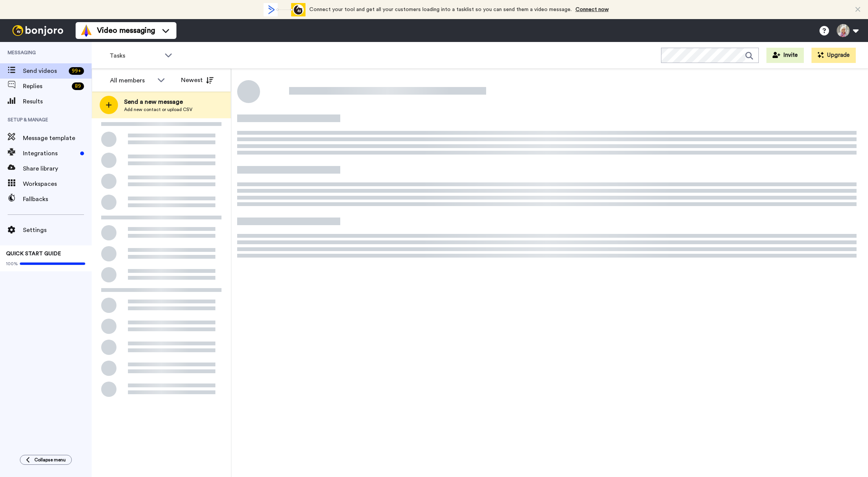 The image size is (868, 477). I want to click on span: Video messaging, so click(126, 31).